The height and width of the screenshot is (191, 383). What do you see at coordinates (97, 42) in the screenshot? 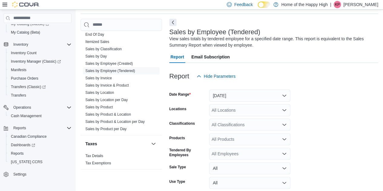
I see `span: Itemized Sales` at bounding box center [97, 42].